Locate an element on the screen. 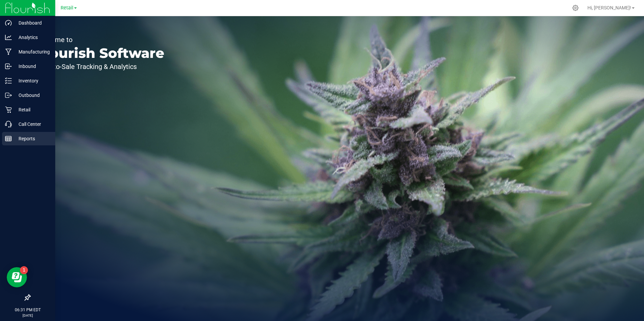  p: Inventory is located at coordinates (32, 81).